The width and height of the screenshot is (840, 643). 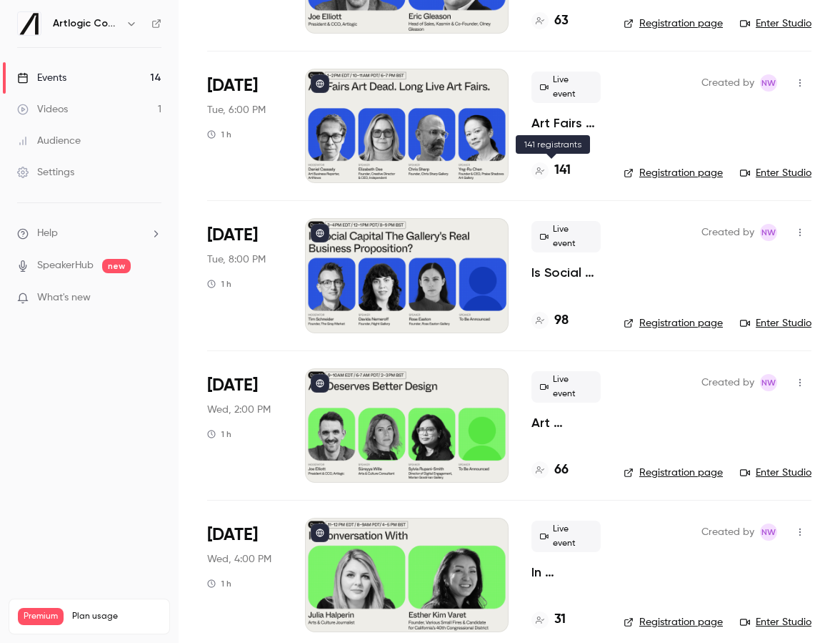 What do you see at coordinates (237, 259) in the screenshot?
I see `span: Tue, 8:00 PM` at bounding box center [237, 259].